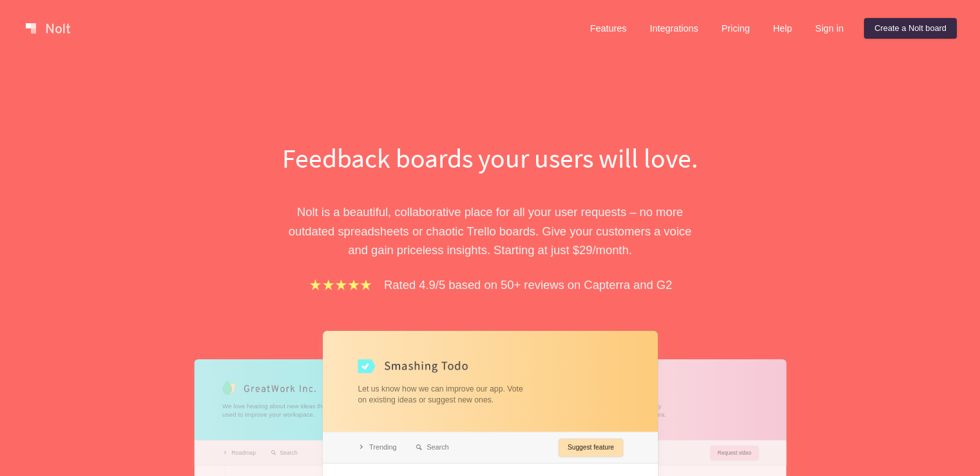 Image resolution: width=980 pixels, height=476 pixels. Describe the element at coordinates (783, 29) in the screenshot. I see `a: Help` at that location.